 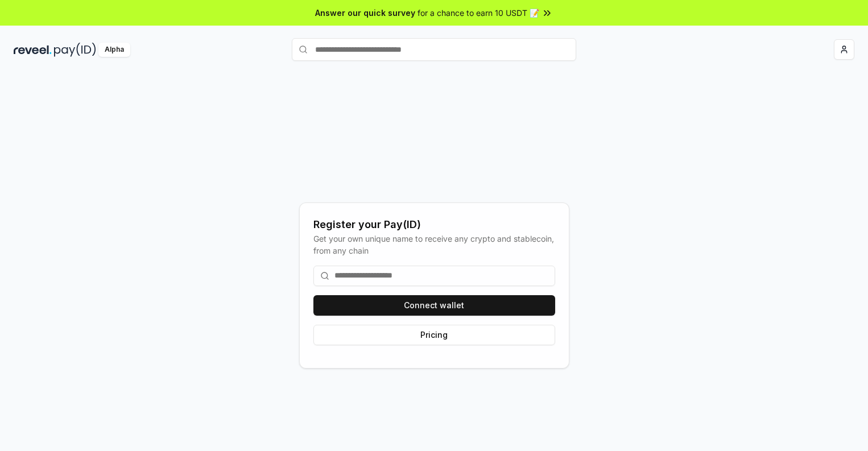 I want to click on div: Register your Pay(ID), so click(x=434, y=225).